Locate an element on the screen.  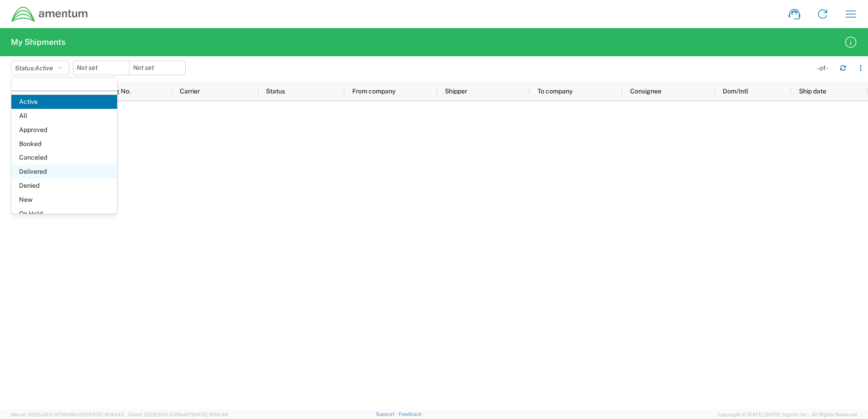
span: Status is located at coordinates (275, 91).